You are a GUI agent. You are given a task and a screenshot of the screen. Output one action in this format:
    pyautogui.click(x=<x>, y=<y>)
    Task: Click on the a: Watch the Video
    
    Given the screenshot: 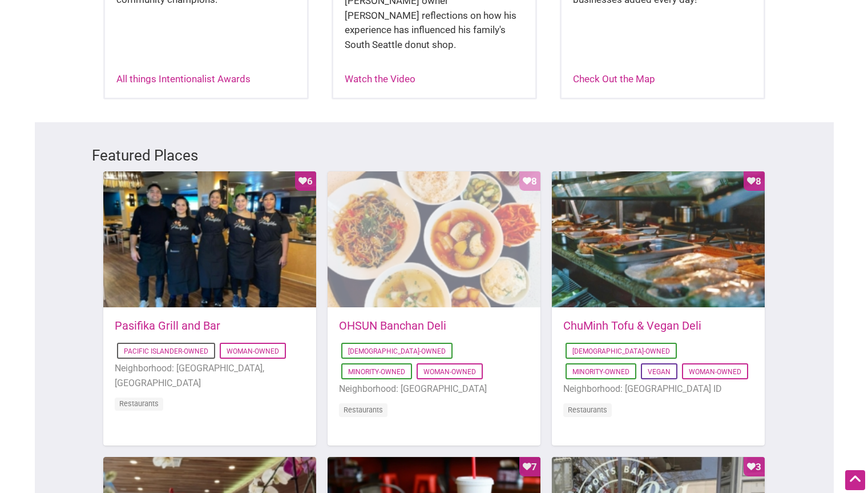 What is the action you would take?
    pyautogui.click(x=380, y=79)
    